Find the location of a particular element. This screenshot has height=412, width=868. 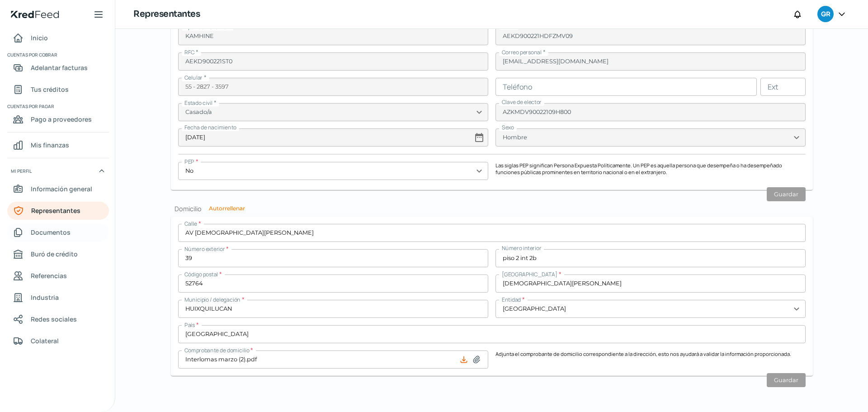

span: Representantes is located at coordinates (55, 211).